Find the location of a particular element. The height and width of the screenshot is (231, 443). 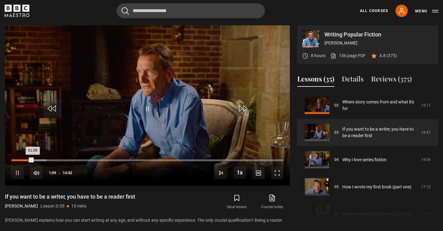

div: Progress Bar is located at coordinates (147, 160).